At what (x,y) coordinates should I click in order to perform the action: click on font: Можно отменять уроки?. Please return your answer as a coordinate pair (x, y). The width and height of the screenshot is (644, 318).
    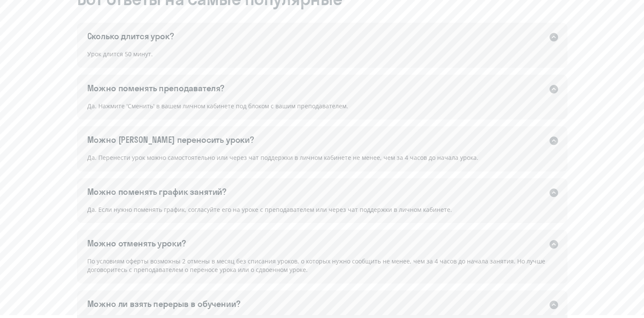
    Looking at the image, I should click on (136, 243).